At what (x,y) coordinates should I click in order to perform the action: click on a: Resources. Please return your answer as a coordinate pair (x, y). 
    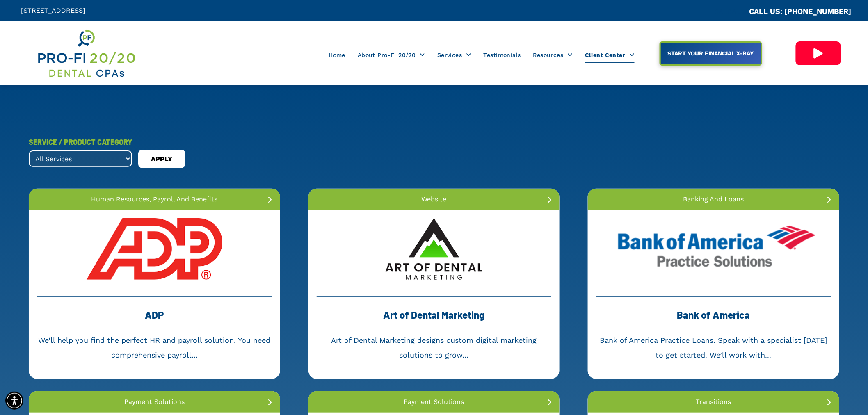
    Looking at the image, I should click on (553, 55).